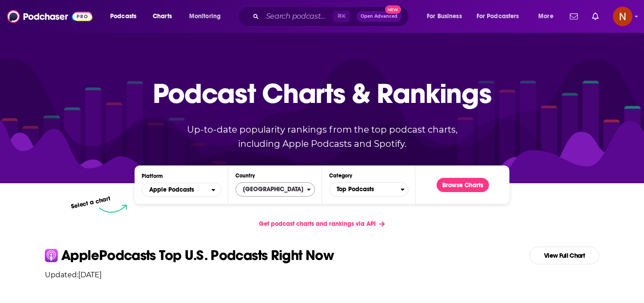  I want to click on span: Podcasts, so click(123, 16).